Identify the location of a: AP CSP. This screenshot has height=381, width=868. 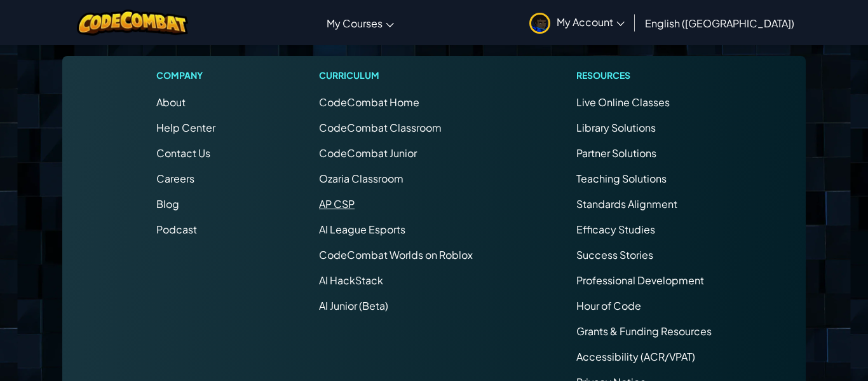
(337, 203).